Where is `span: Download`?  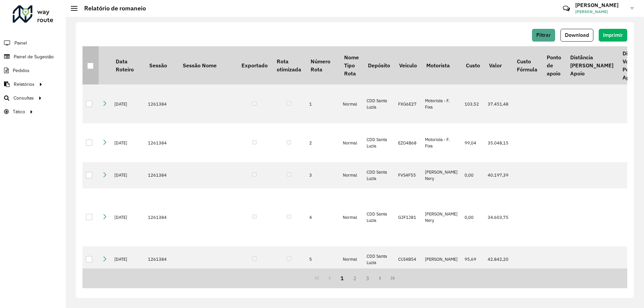 span: Download is located at coordinates (577, 35).